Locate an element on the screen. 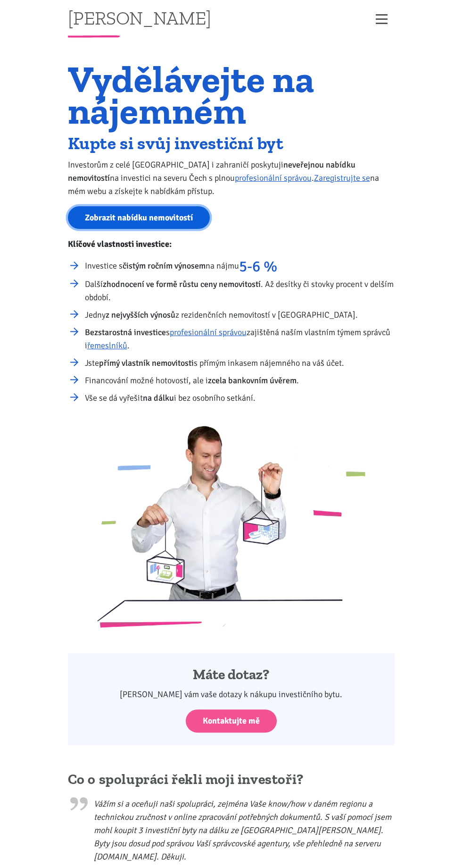 This screenshot has height=868, width=462. strong: zcela bankovním úvěrem is located at coordinates (252, 380).